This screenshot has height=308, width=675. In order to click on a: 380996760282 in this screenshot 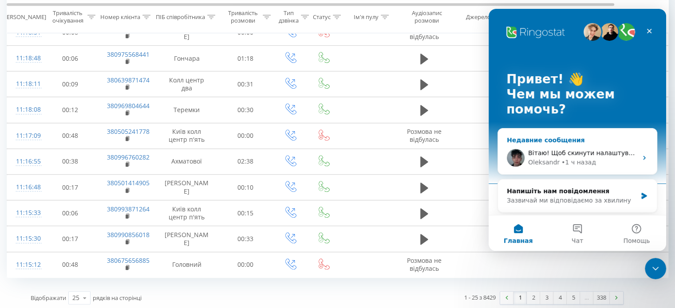, I will do `click(128, 157)`.